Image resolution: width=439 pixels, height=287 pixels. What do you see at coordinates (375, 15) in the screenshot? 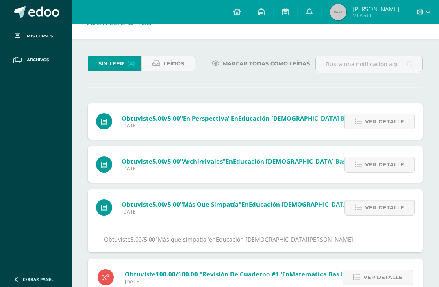
I see `span: Mi Perfil` at bounding box center [375, 15].